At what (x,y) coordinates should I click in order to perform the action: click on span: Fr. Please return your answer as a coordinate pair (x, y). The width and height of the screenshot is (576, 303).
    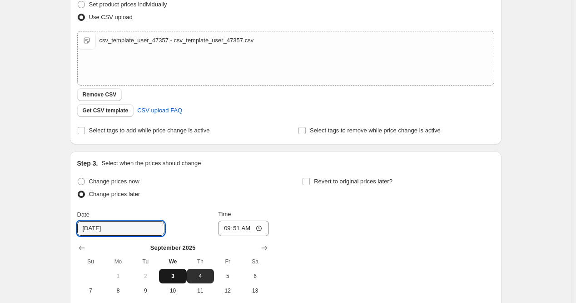
    Looking at the image, I should click on (228, 261).